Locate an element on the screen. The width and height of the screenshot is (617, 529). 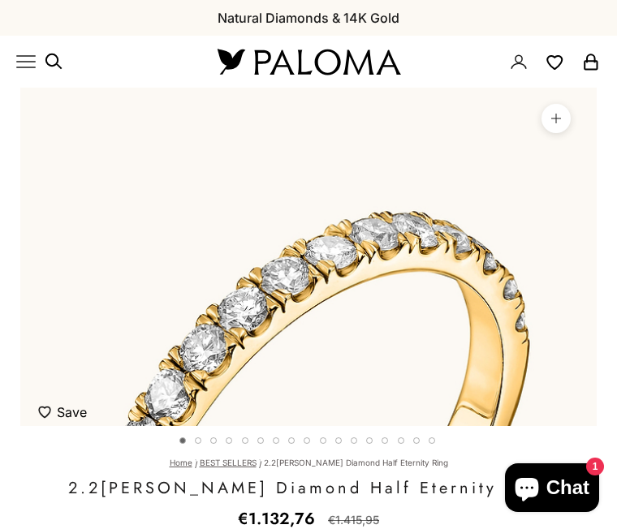
nav: Secondary navigation is located at coordinates (555, 62).